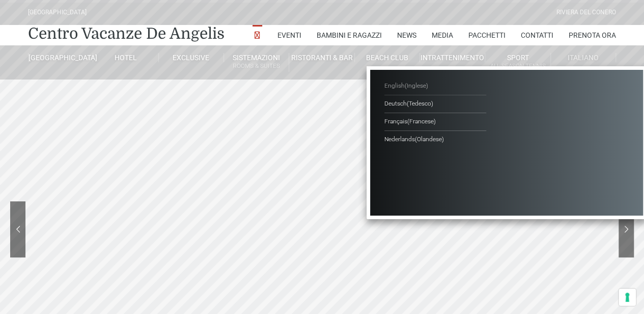  Describe the element at coordinates (388, 58) in the screenshot. I see `a: Beach Club` at that location.